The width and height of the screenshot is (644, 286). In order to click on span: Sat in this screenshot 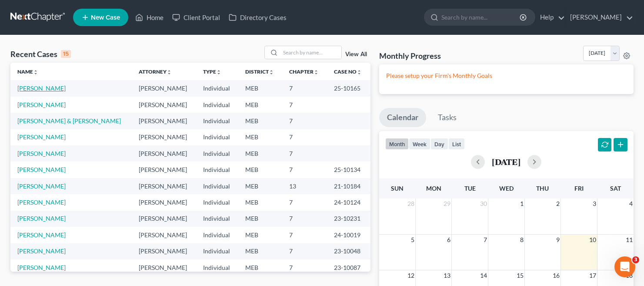, I will do `click(615, 188)`.